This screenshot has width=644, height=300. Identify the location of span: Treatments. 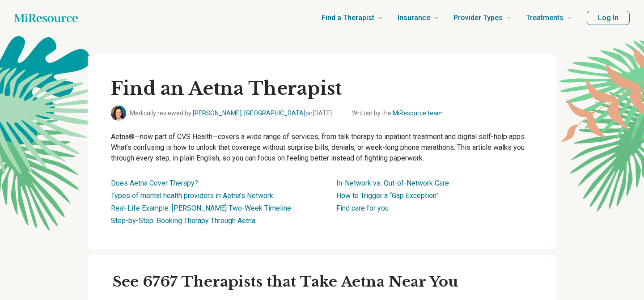
(545, 18).